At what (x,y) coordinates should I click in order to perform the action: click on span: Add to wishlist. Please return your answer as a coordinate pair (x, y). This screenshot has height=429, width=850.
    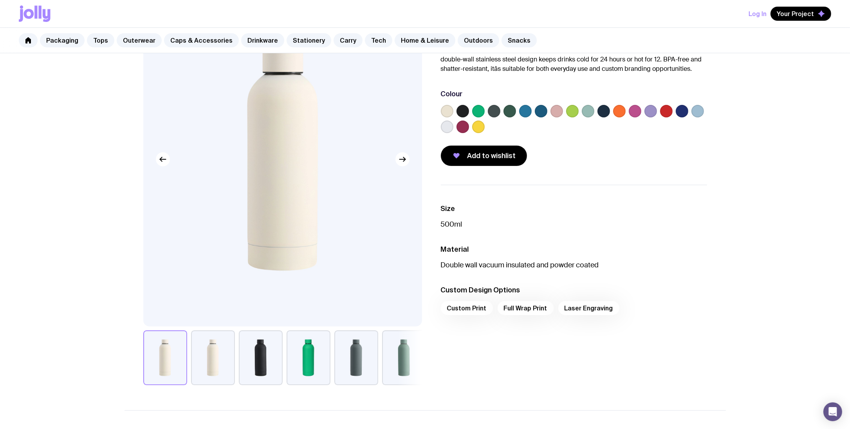
    Looking at the image, I should click on (492, 156).